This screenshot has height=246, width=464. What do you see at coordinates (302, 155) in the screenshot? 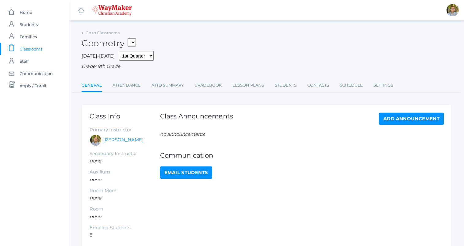
I see `h1: Communication` at bounding box center [302, 155].